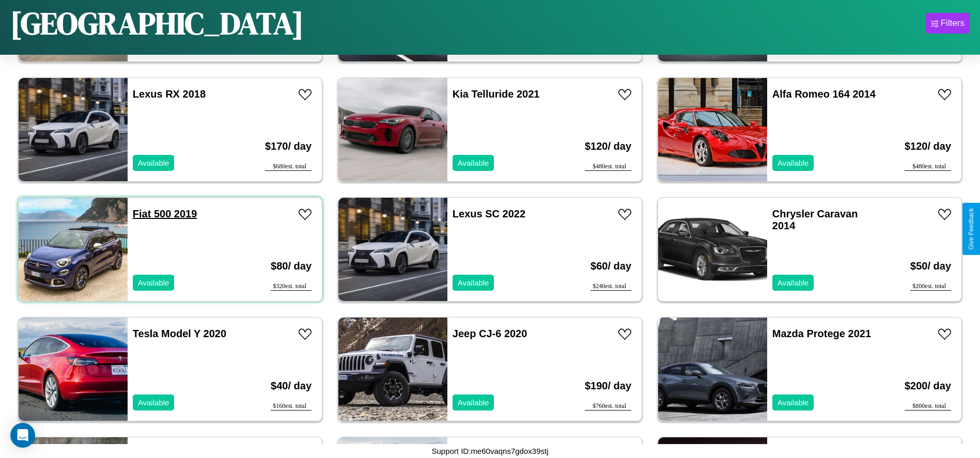  I want to click on a: Lexus SC 2022, so click(489, 214).